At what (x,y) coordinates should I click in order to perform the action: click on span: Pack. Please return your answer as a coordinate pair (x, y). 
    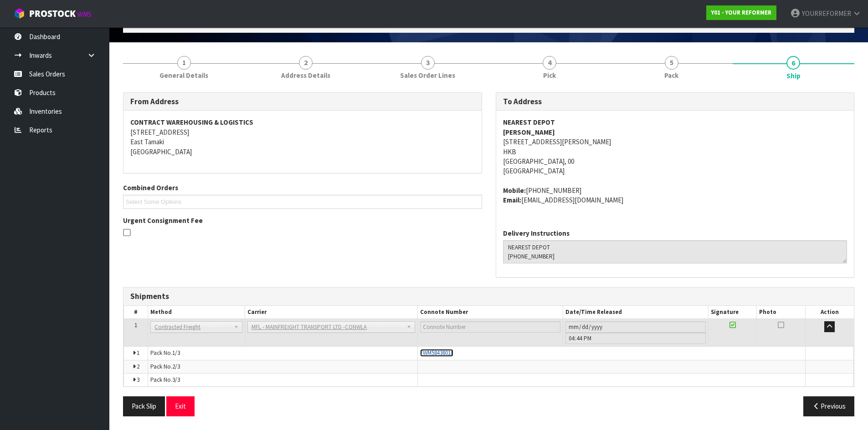
    Looking at the image, I should click on (671, 75).